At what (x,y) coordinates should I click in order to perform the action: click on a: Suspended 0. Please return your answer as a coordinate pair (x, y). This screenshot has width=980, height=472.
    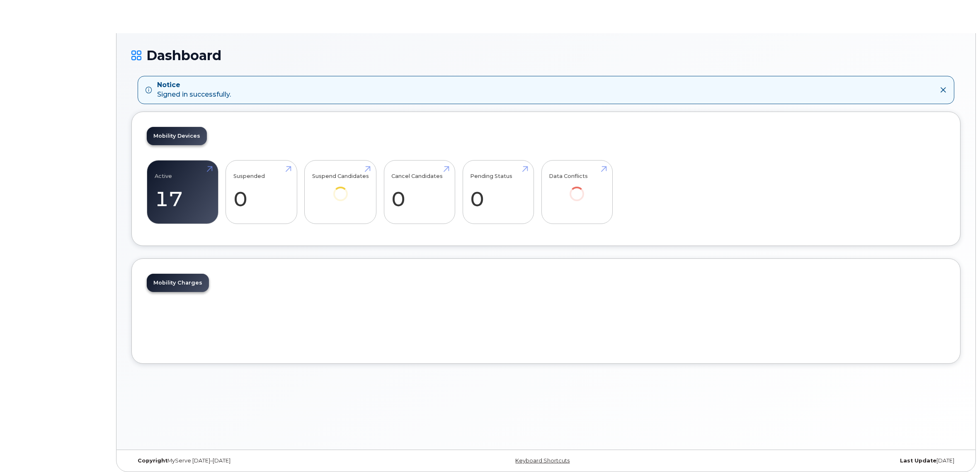
    Looking at the image, I should click on (261, 192).